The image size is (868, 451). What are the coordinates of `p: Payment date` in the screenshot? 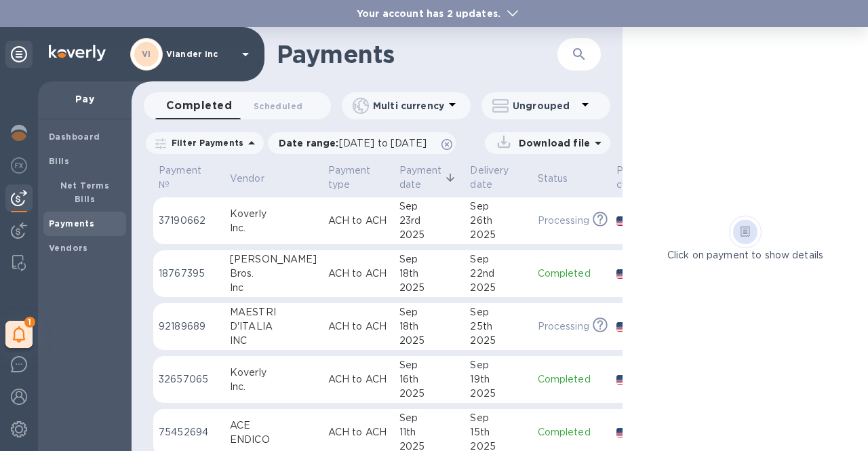 It's located at (420, 177).